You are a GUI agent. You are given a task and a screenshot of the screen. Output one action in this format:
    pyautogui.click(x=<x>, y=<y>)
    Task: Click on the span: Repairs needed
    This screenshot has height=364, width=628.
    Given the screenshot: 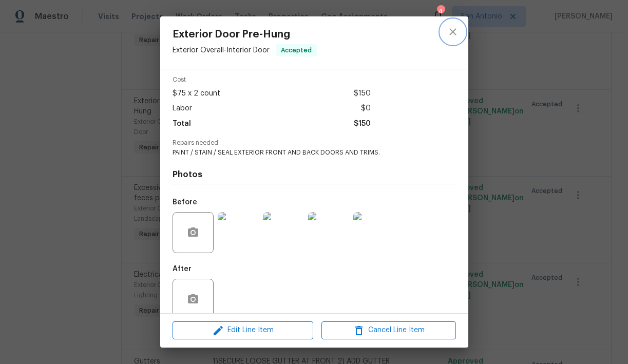 What is the action you would take?
    pyautogui.click(x=314, y=143)
    